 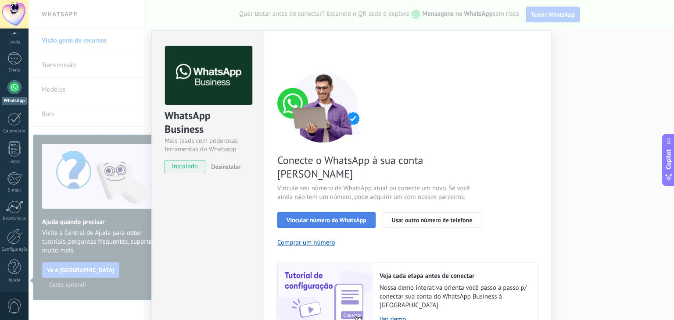 I want to click on span: Desinstalar, so click(x=225, y=167).